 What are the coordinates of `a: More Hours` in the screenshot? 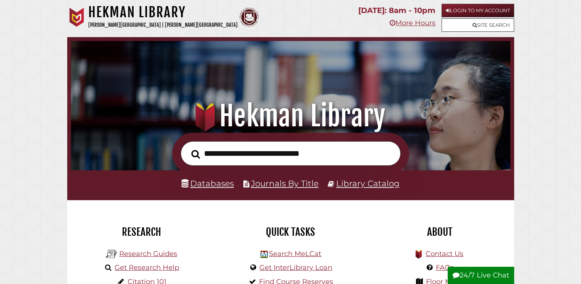 It's located at (413, 23).